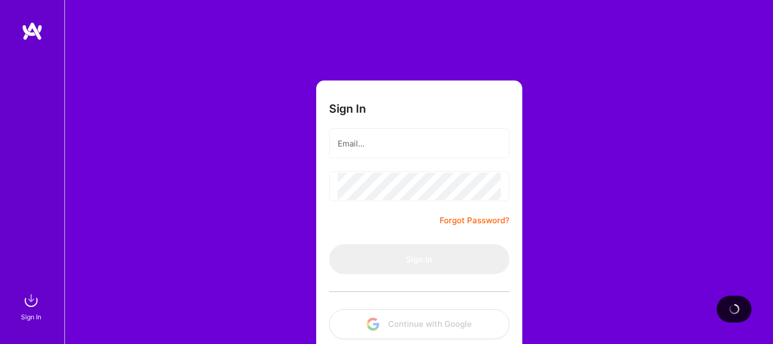 The width and height of the screenshot is (773, 344). What do you see at coordinates (734, 309) in the screenshot?
I see `img: loading` at bounding box center [734, 309].